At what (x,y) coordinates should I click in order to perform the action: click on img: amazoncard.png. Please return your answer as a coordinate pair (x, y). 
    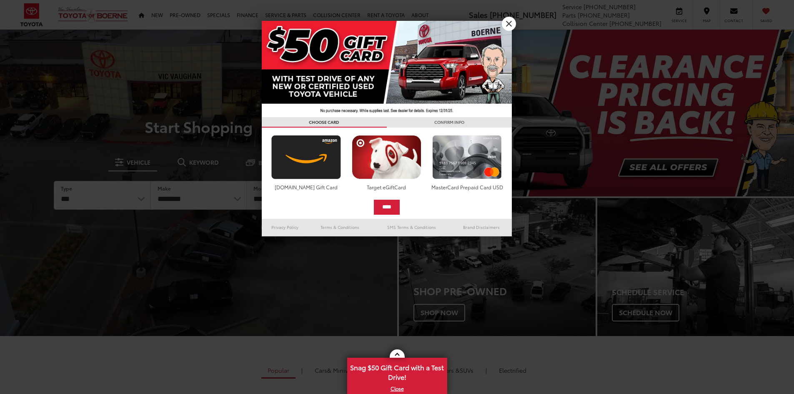
    Looking at the image, I should click on (306, 157).